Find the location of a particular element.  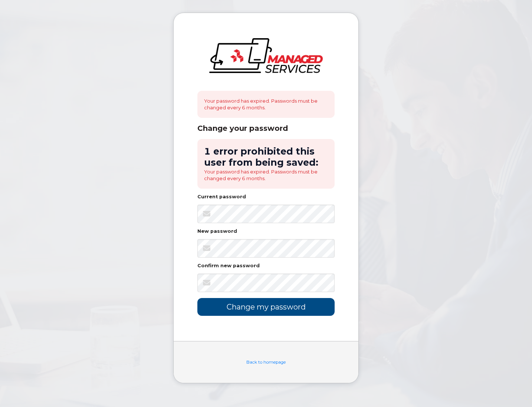

li: Your password has expired. Passwords must be changed every 6 months. is located at coordinates (266, 175).